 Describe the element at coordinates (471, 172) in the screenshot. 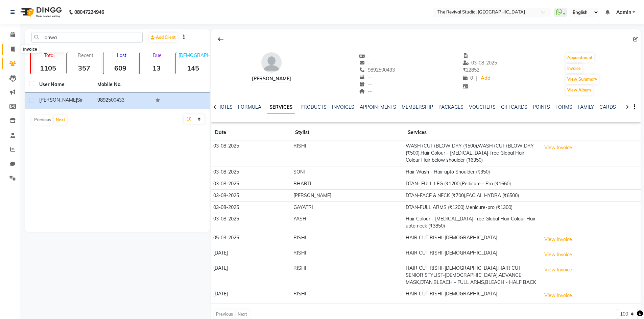

I see `td: Hair Wash - Hair upto Shoulder (₹350)` at that location.